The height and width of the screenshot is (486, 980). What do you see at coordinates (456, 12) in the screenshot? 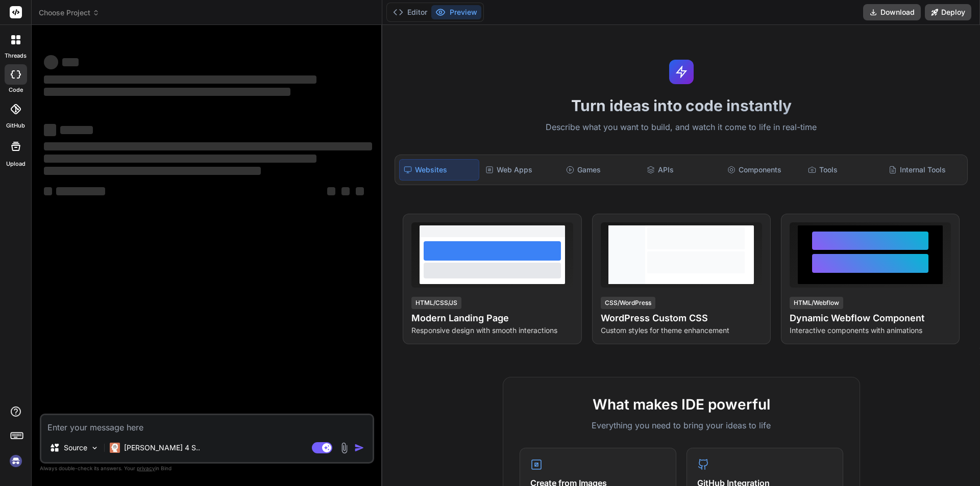
I see `button: Preview` at bounding box center [456, 12].